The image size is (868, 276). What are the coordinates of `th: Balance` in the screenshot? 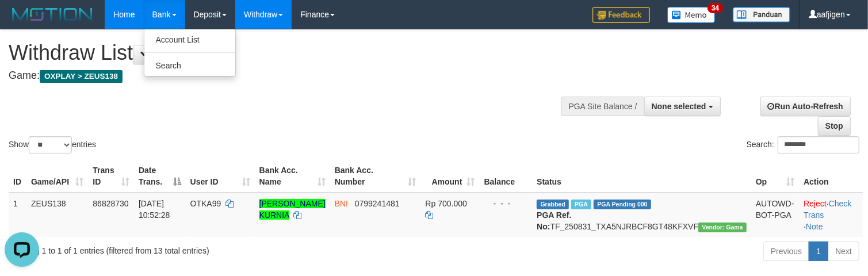 It's located at (506, 177).